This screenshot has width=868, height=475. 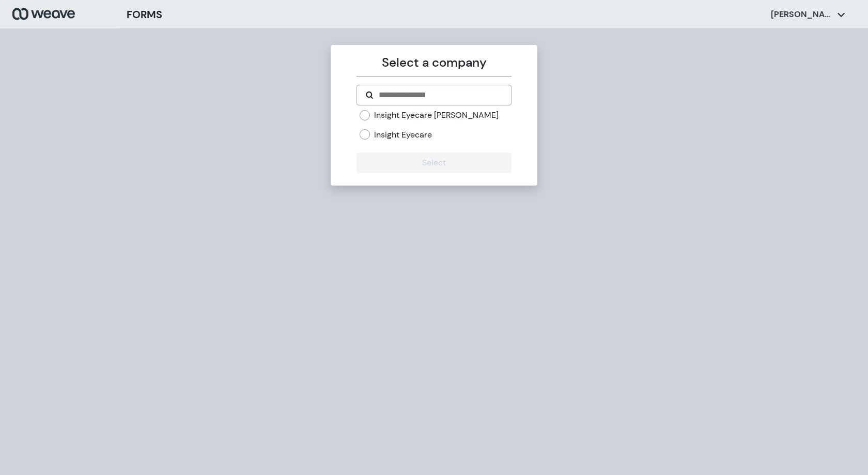 I want to click on p: Select a company, so click(x=433, y=63).